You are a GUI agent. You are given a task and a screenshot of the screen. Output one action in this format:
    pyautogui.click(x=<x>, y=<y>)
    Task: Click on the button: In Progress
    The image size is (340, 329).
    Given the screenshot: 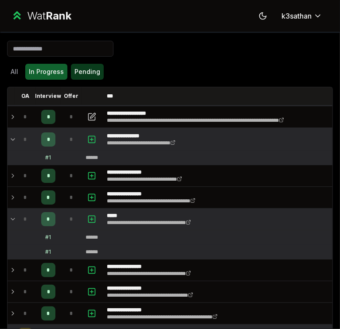 What is the action you would take?
    pyautogui.click(x=46, y=72)
    